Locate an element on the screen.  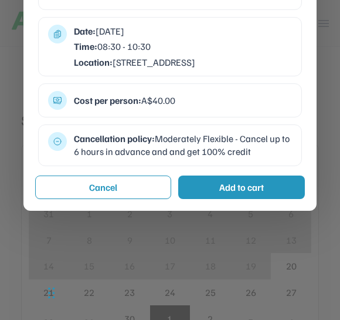
button: Cancel is located at coordinates (103, 187).